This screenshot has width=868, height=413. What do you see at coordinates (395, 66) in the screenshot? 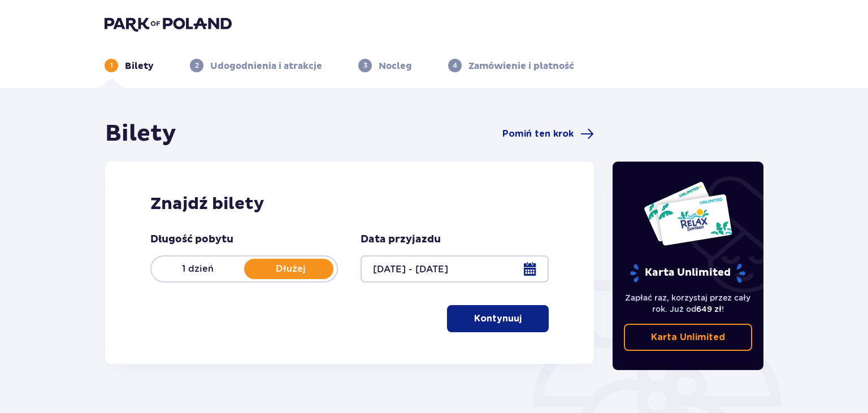
I see `p: Nocleg` at bounding box center [395, 66].